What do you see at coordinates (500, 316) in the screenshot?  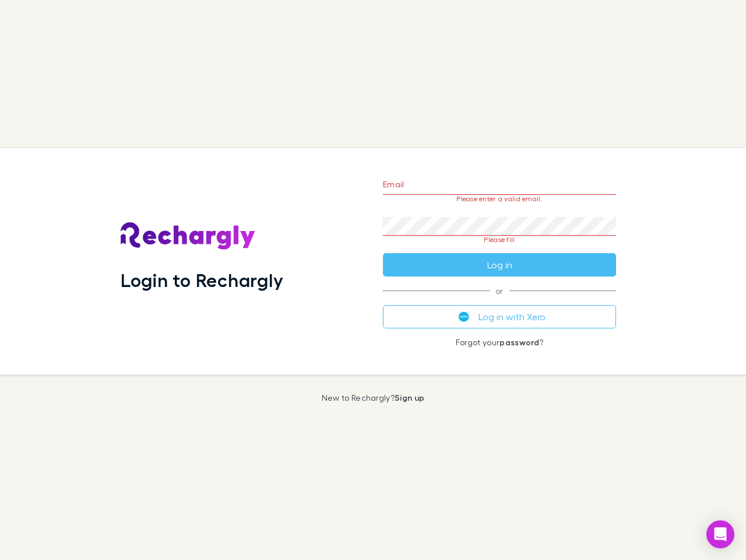 I see `button: Log in with Xero` at bounding box center [500, 316].